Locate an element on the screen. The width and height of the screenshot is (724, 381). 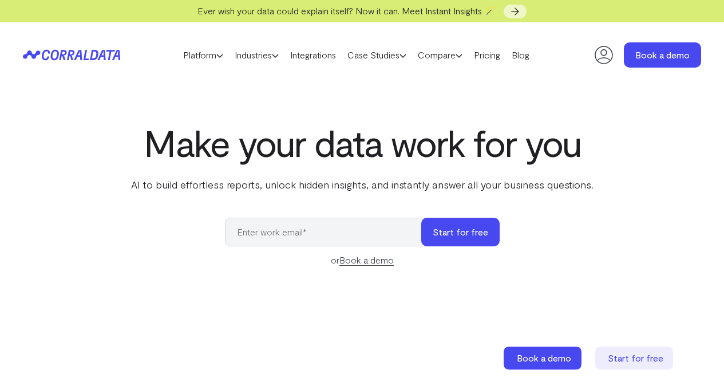
a: Platform is located at coordinates (203, 55).